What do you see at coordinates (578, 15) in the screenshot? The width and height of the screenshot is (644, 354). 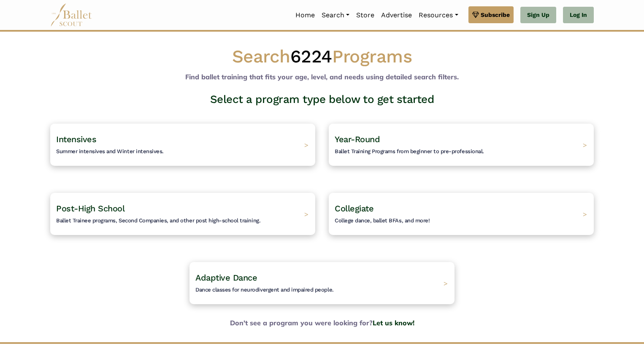 I see `a: Log In` at bounding box center [578, 15].